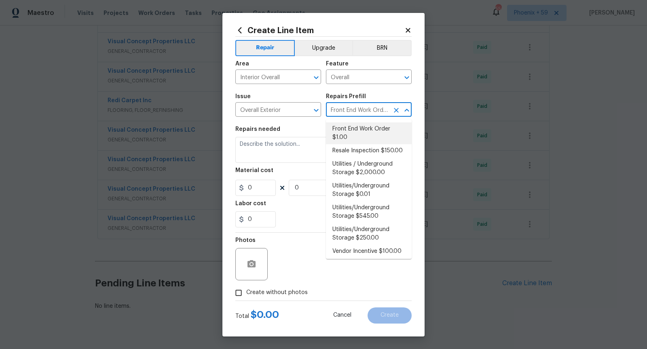  I want to click on button: Repair, so click(265, 48).